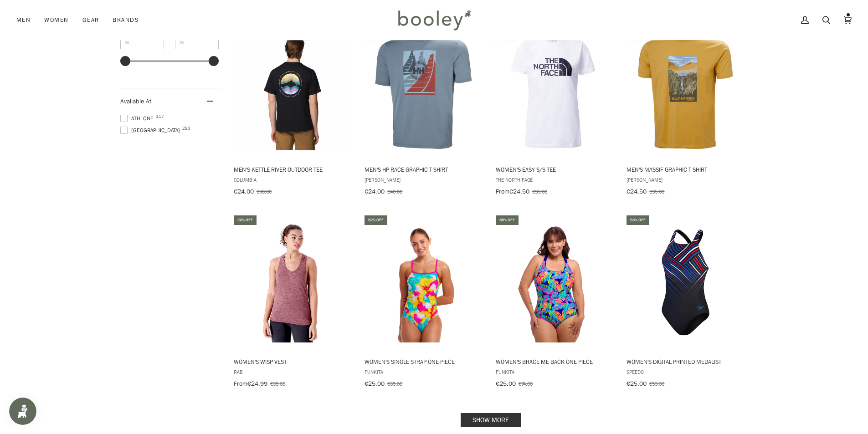 This screenshot has width=868, height=434. Describe the element at coordinates (525, 384) in the screenshot. I see `span: €74.00` at that location.